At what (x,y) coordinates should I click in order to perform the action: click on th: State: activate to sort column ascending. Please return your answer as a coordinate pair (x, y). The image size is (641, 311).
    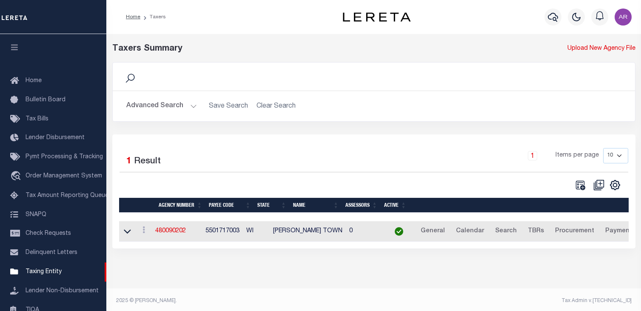
    Looking at the image, I should click on (272, 205).